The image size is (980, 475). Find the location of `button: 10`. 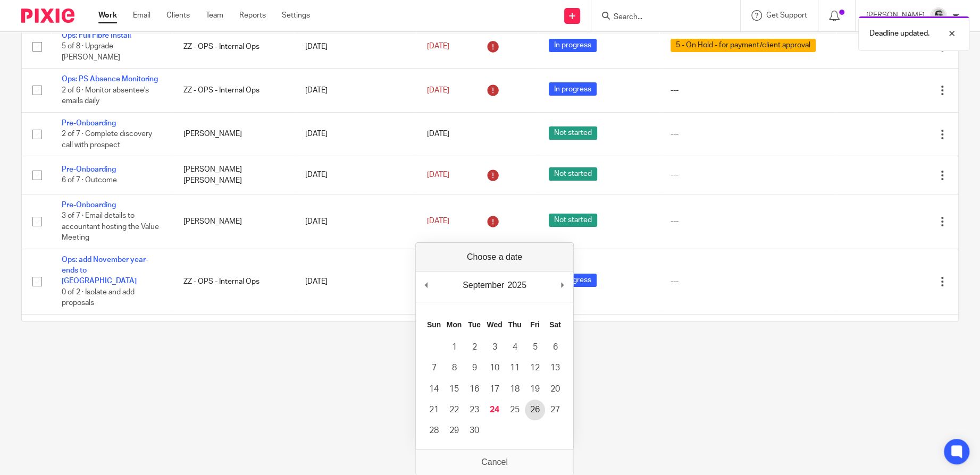

button: 10 is located at coordinates (494, 368).